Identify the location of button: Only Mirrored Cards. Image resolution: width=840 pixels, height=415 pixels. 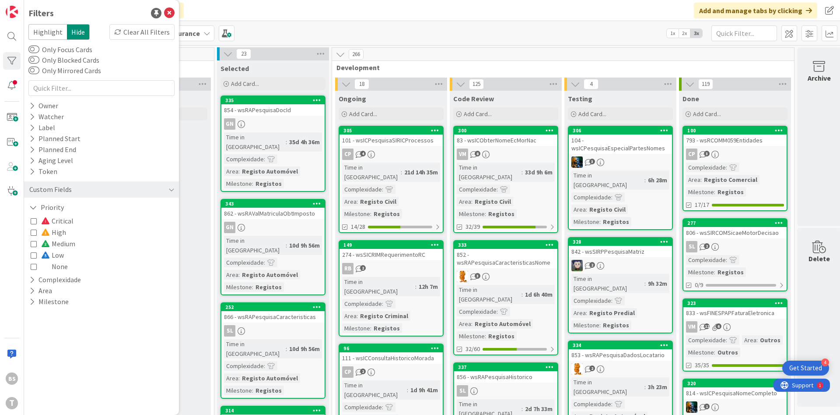
(34, 70).